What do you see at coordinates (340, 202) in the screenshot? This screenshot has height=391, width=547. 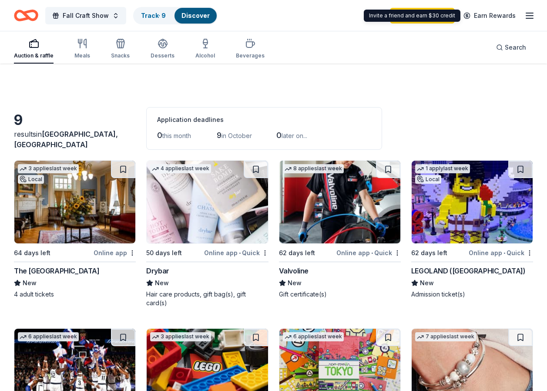 I see `img: Image for Valvoline` at bounding box center [340, 202].